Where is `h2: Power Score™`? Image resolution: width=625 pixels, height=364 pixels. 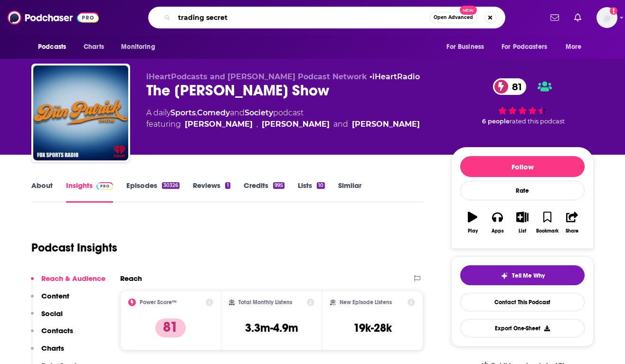
h2: Power Score™ is located at coordinates (158, 303).